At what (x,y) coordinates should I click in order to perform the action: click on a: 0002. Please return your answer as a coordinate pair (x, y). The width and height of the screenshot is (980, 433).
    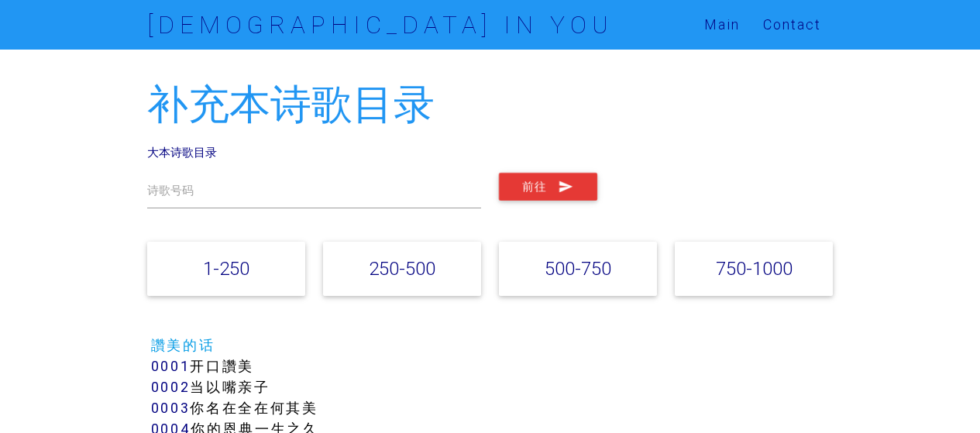
    Looking at the image, I should click on (170, 387).